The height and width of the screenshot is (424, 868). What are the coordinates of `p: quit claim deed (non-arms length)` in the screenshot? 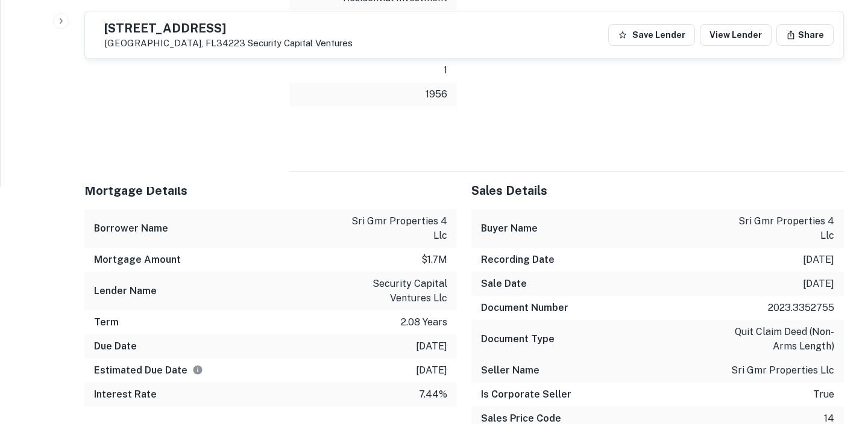 It's located at (779, 339).